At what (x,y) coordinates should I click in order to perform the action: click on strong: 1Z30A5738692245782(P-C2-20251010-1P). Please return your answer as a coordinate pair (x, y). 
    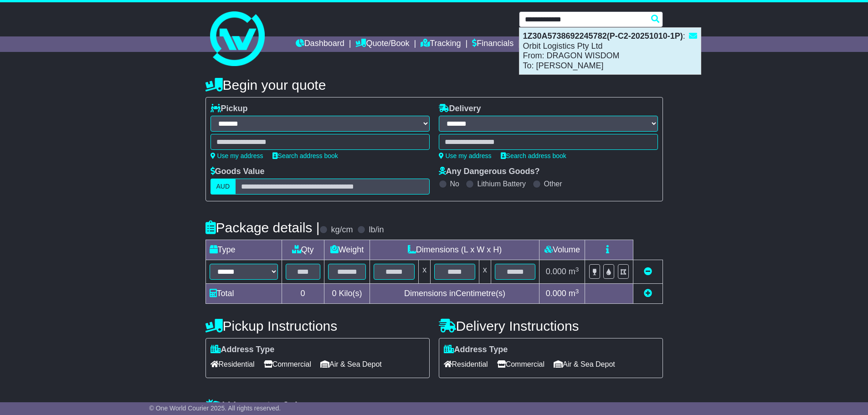
    Looking at the image, I should click on (603, 36).